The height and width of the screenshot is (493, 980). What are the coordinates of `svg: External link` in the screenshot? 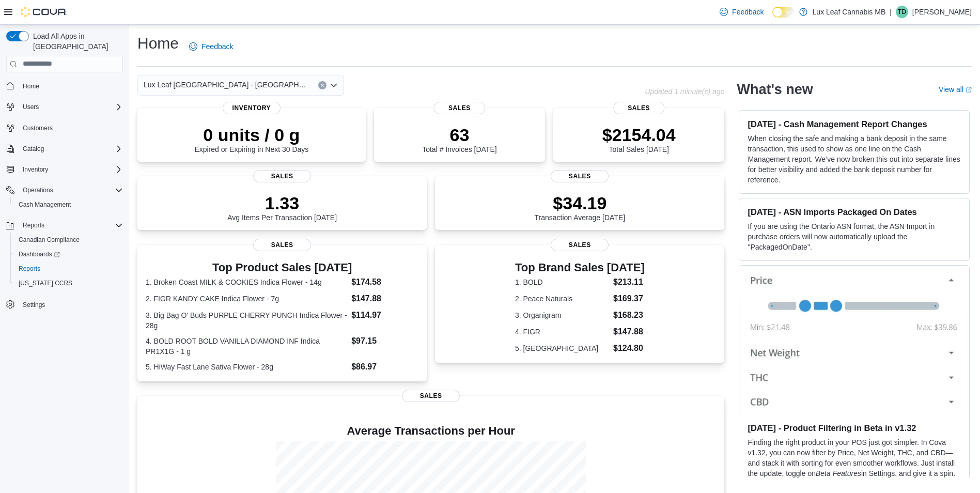 It's located at (969, 90).